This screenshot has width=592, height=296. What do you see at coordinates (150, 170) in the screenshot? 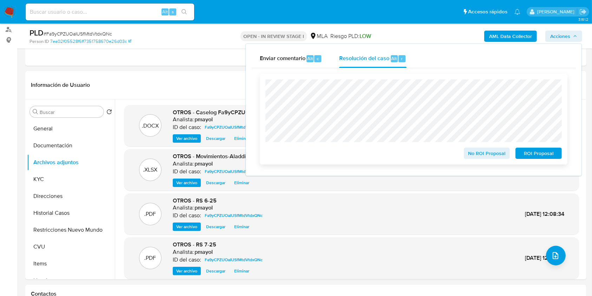
I see `p: .XLSX` at bounding box center [150, 170].